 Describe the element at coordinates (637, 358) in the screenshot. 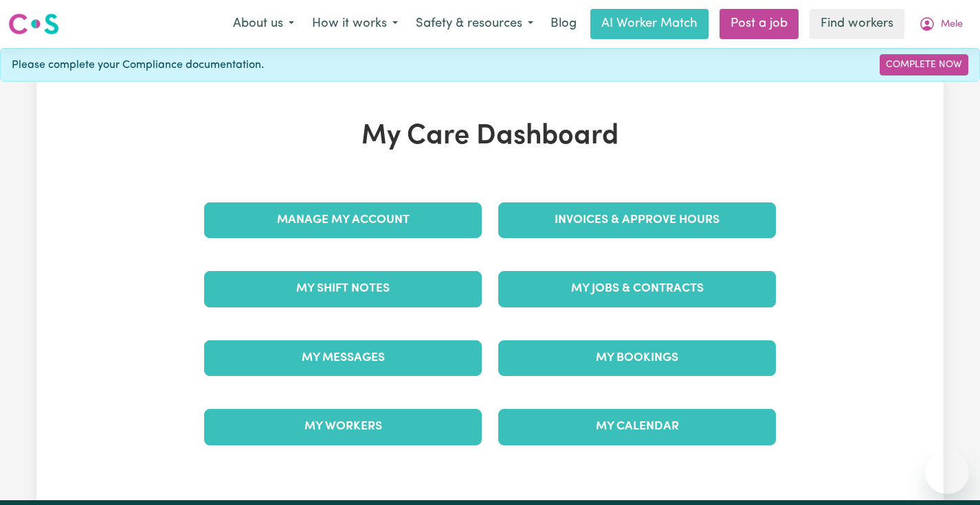

I see `a: My Bookings` at that location.